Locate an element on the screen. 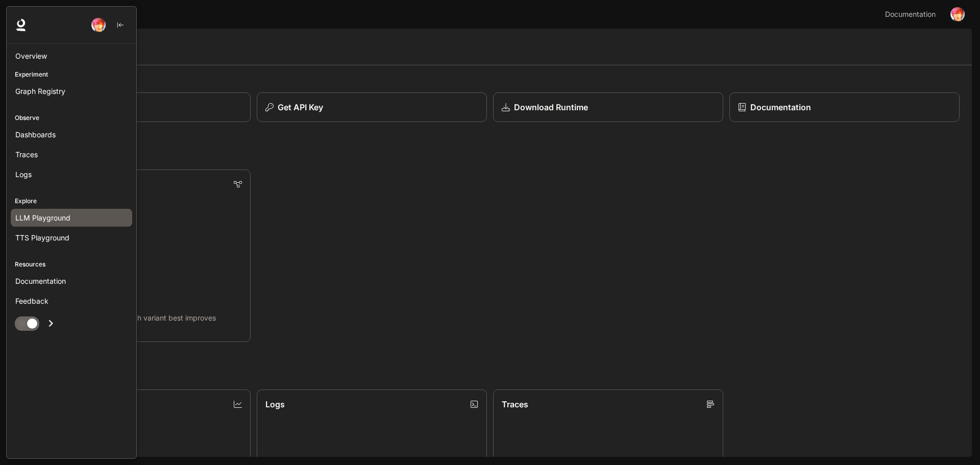  p: Download Runtime is located at coordinates (550, 107).